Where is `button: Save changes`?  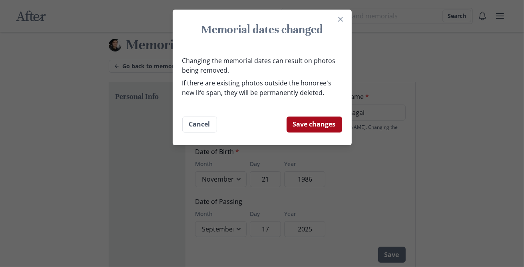 button: Save changes is located at coordinates (314, 125).